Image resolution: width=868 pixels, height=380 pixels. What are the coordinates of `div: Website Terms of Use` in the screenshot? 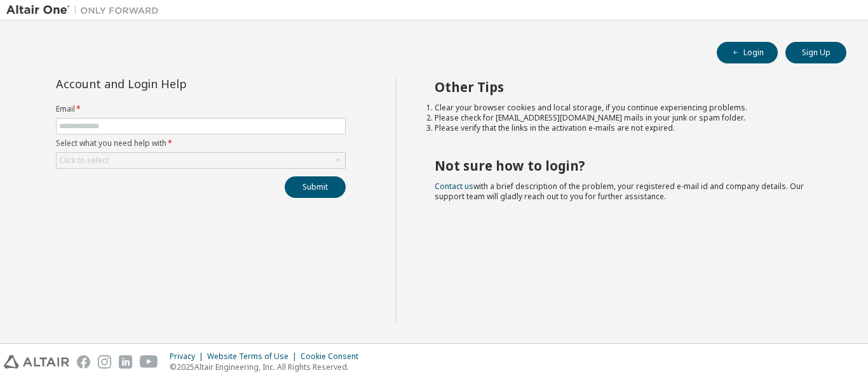 It's located at (254, 357).